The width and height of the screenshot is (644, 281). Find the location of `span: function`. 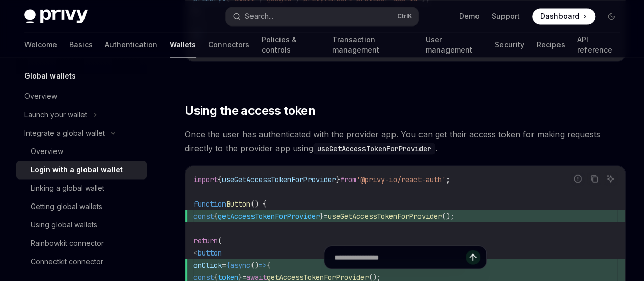

span: function is located at coordinates (210, 204).